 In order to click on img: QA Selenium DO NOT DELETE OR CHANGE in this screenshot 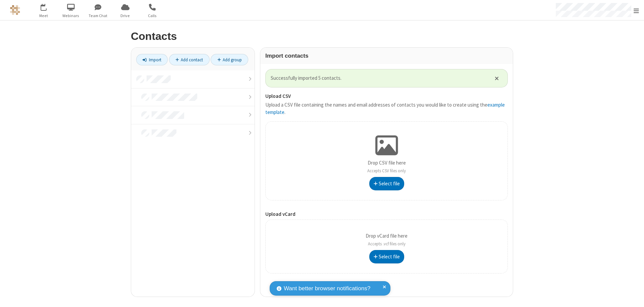, I will do `click(15, 10)`.